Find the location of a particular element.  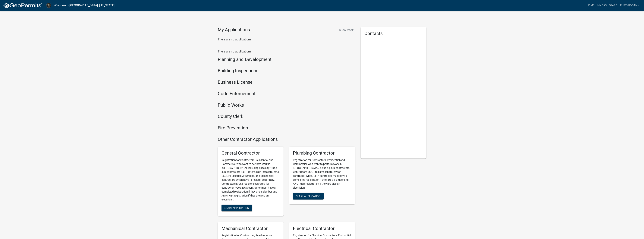

button: Show More is located at coordinates (347, 30).